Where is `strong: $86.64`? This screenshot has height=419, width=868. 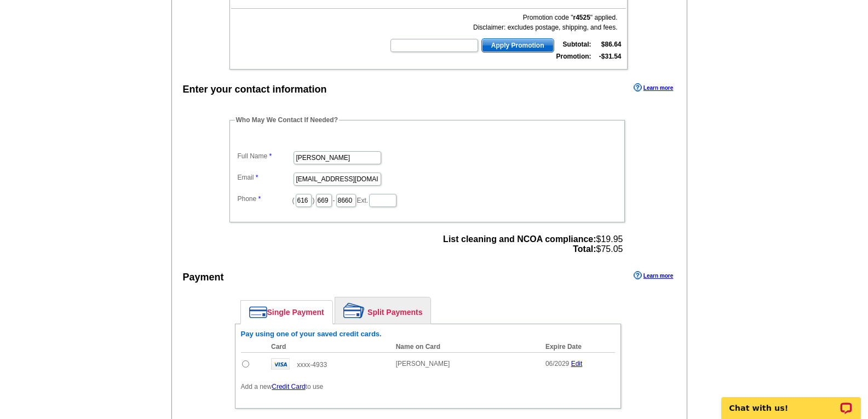
strong: $86.64 is located at coordinates (611, 45).